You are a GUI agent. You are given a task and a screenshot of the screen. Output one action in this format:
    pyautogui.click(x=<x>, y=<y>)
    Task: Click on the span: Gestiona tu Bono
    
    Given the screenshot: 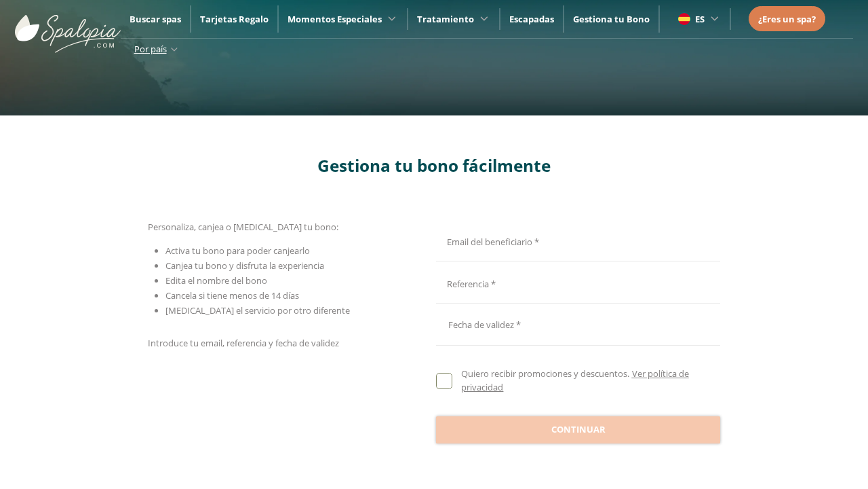 What is the action you would take?
    pyautogui.click(x=611, y=19)
    